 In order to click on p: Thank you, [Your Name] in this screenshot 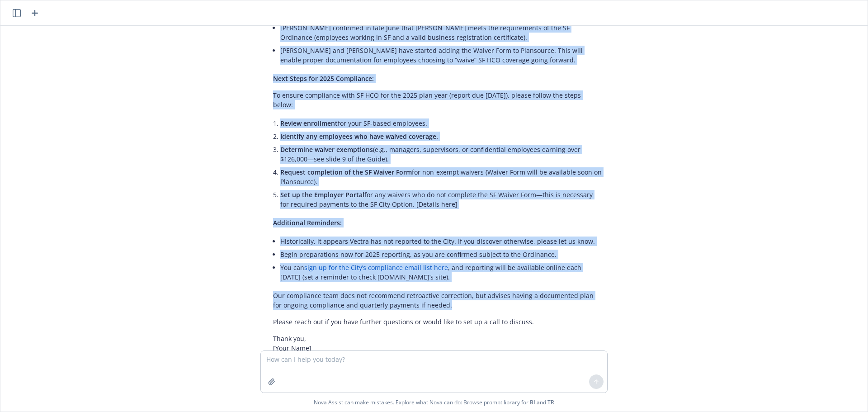, I will do `click(438, 343)`.